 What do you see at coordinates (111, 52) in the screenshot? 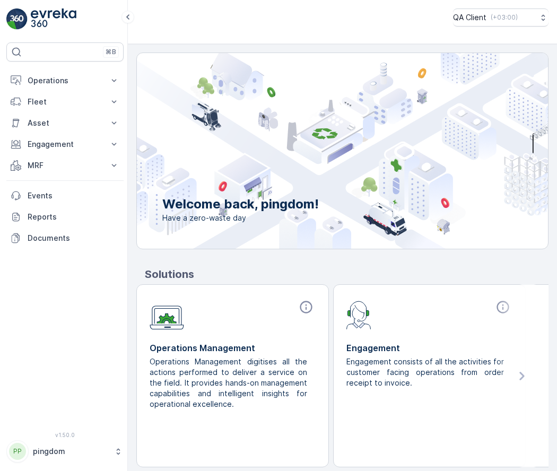
I see `p: ⌘B` at bounding box center [111, 52].